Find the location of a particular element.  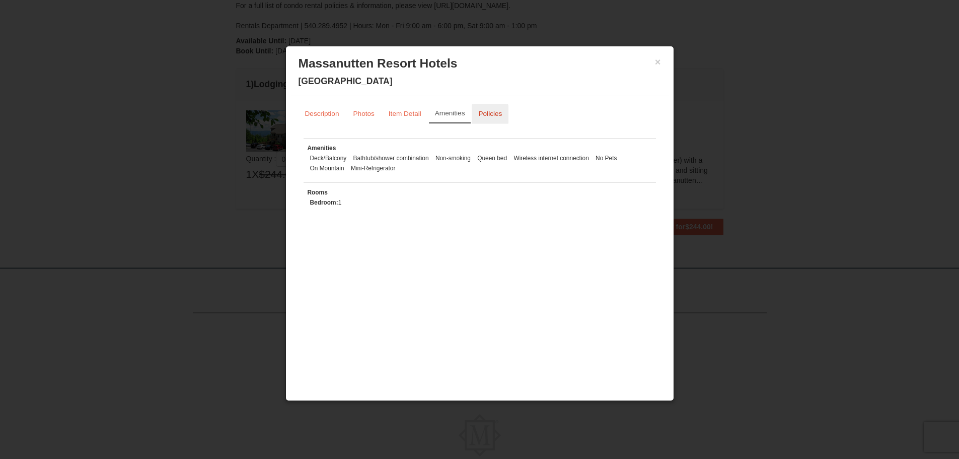

a: Amenities is located at coordinates (450, 113).